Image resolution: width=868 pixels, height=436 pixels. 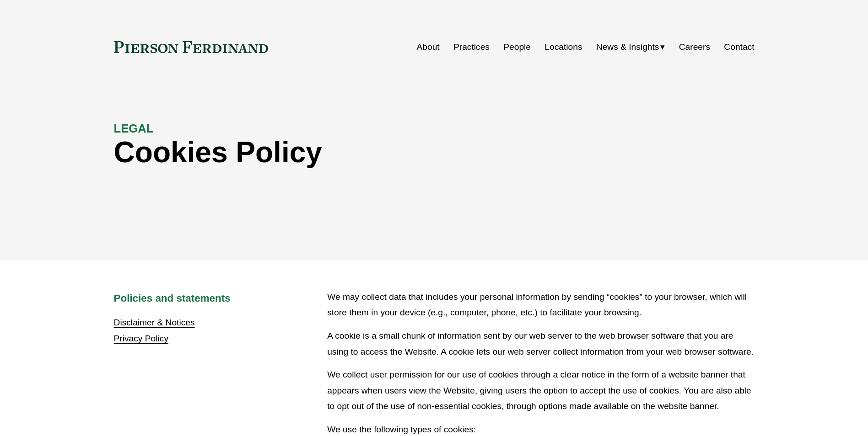 What do you see at coordinates (134, 129) in the screenshot?
I see `strong: LEGAL` at bounding box center [134, 129].